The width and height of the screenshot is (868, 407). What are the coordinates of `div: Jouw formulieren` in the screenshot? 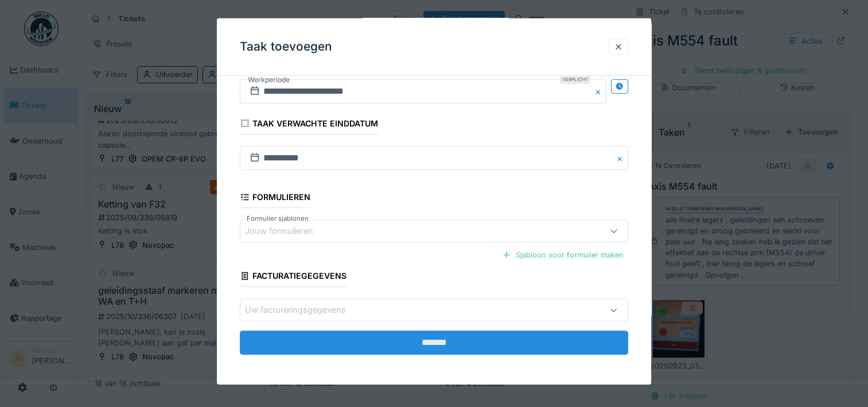 It's located at (287, 231).